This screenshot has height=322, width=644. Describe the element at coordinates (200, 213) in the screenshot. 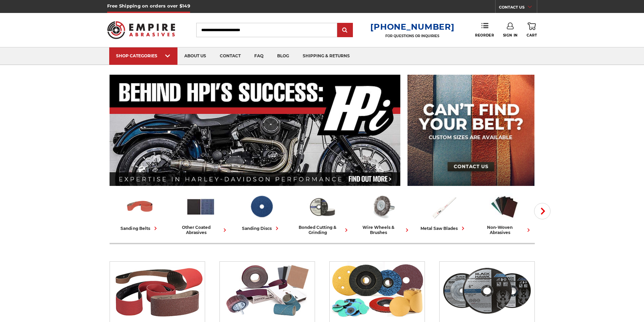

I see `a: other coated abrasives` at that location.